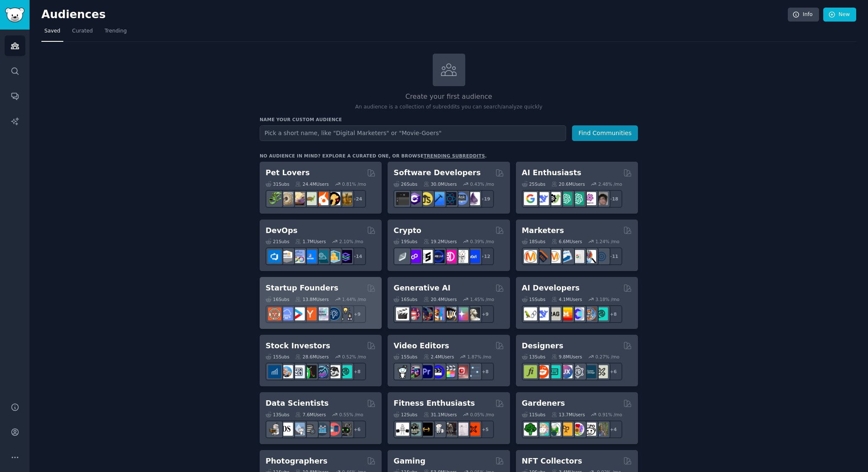 This screenshot has width=868, height=472. What do you see at coordinates (577, 372) in the screenshot?
I see `img: userexperience` at bounding box center [577, 372].